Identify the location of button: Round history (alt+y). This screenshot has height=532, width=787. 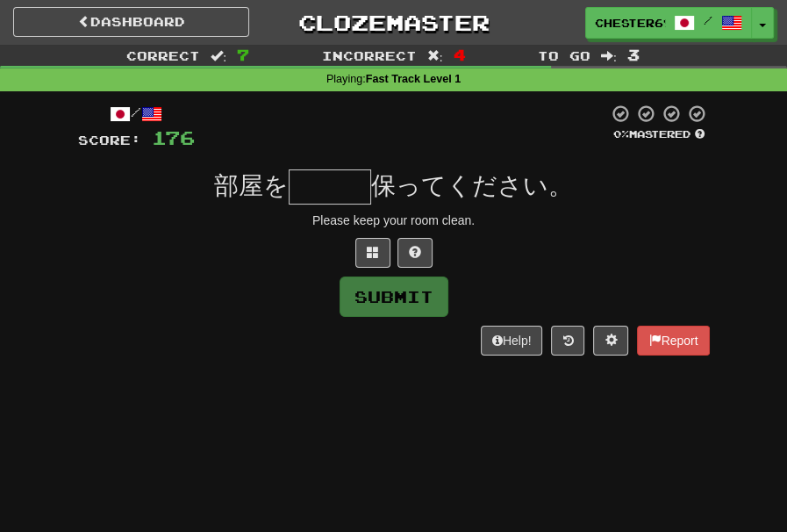
(568, 341).